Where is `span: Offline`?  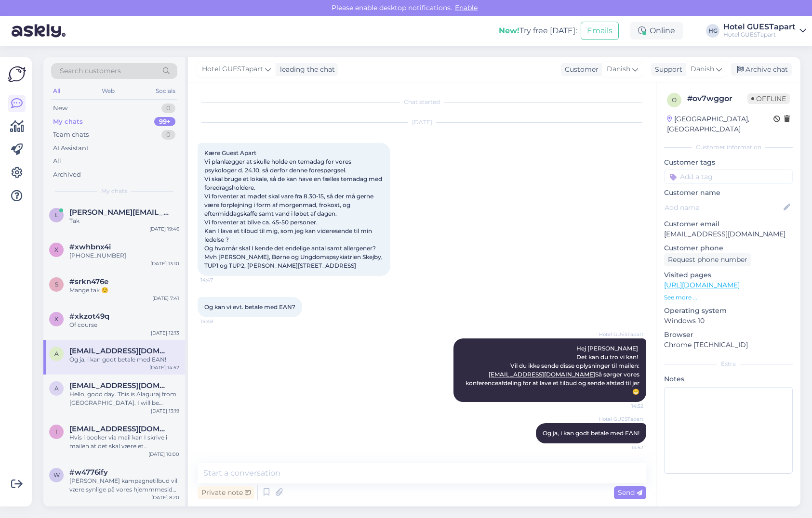
span: Offline is located at coordinates (769, 99).